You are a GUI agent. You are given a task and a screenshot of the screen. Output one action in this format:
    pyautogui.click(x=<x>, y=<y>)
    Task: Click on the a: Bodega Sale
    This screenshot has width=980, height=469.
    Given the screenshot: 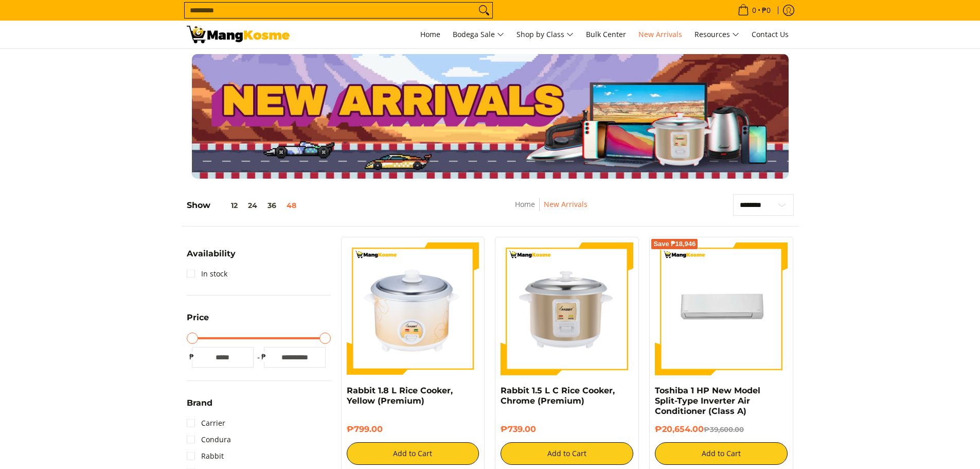 What is the action you would take?
    pyautogui.click(x=478, y=34)
    